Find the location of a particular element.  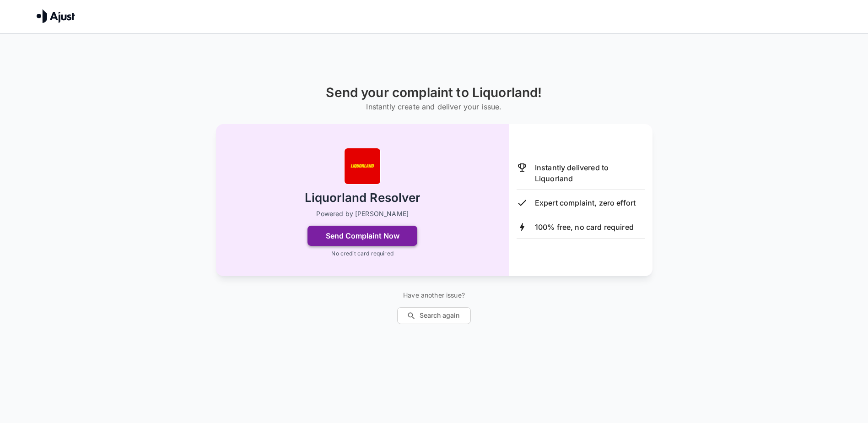

p: Expert complaint, zero effort is located at coordinates (585, 202).